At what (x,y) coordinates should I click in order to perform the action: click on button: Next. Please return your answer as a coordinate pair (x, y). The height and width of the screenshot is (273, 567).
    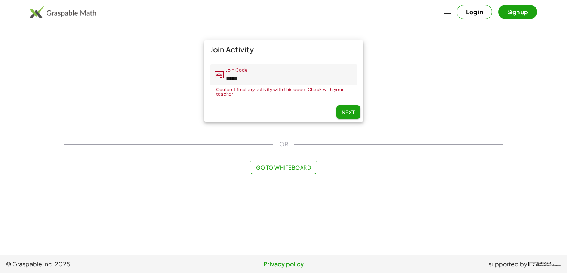
    Looking at the image, I should click on (349, 112).